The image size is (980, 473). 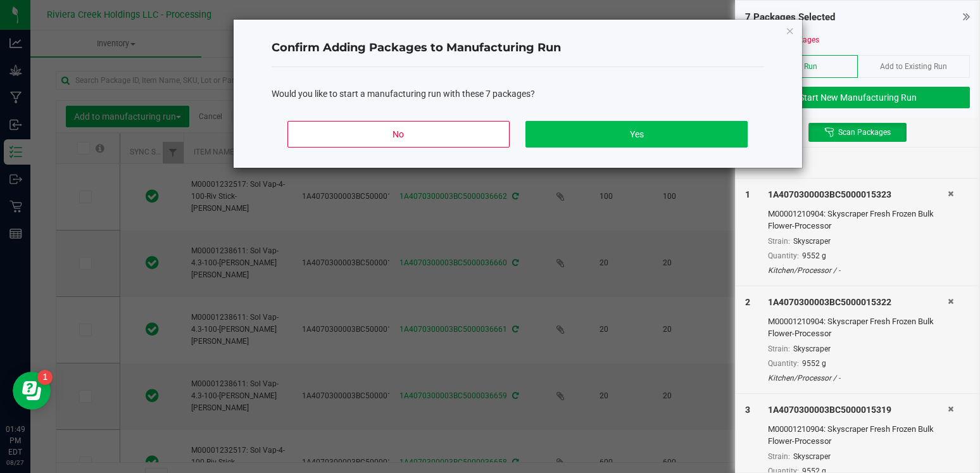 I want to click on span: 1, so click(x=8, y=7).